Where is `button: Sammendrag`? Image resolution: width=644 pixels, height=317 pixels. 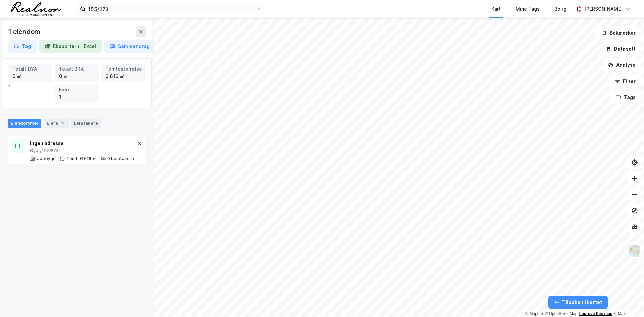
button: Sammendrag is located at coordinates (130, 46).